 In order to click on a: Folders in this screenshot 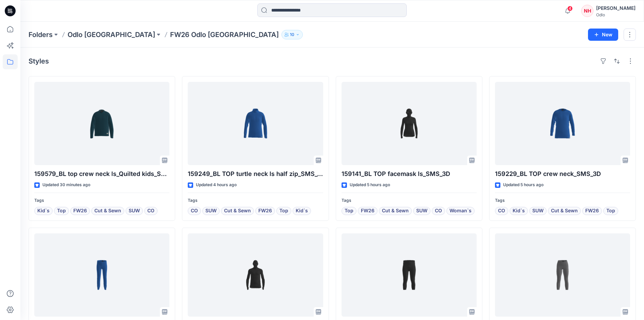, I will do `click(41, 34)`.